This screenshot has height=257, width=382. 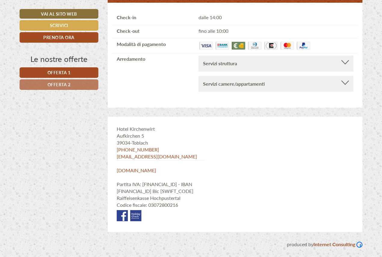 I want to click on a: Vai al sito web, so click(x=59, y=14).